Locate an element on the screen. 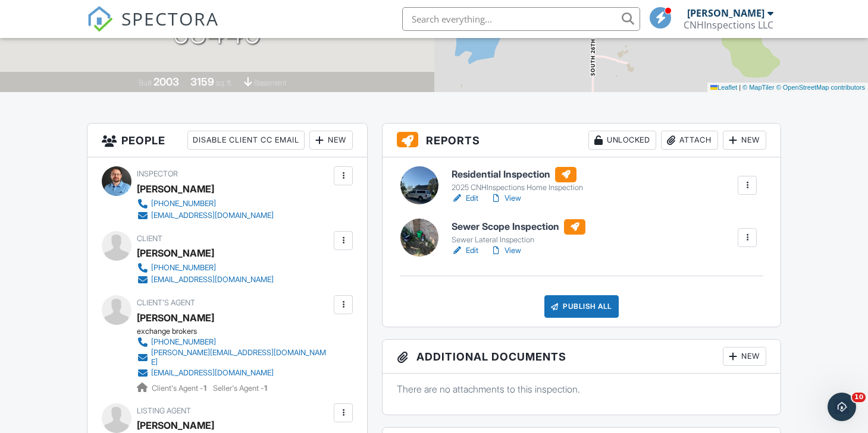 The height and width of the screenshot is (433, 868). span: Listing Agent is located at coordinates (163, 411).